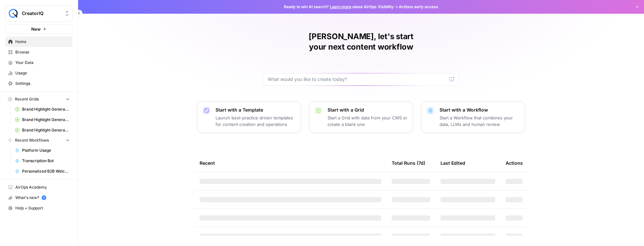 This screenshot has height=246, width=644. I want to click on button: Help + Support, so click(39, 208).